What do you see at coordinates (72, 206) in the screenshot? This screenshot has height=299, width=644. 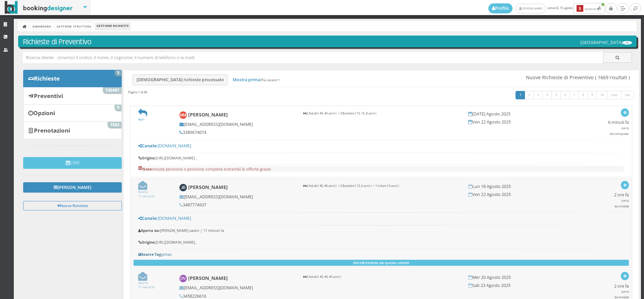 I see `button: Nuova Richiesta` at bounding box center [72, 206].